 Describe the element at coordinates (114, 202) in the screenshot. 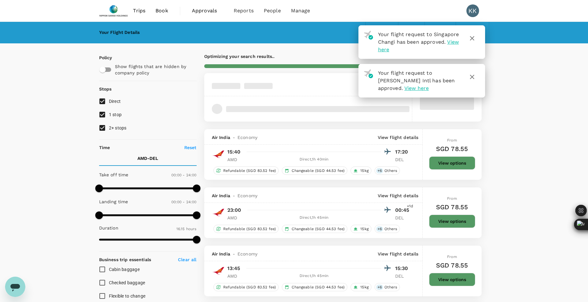

I see `p: Landing time` at that location.